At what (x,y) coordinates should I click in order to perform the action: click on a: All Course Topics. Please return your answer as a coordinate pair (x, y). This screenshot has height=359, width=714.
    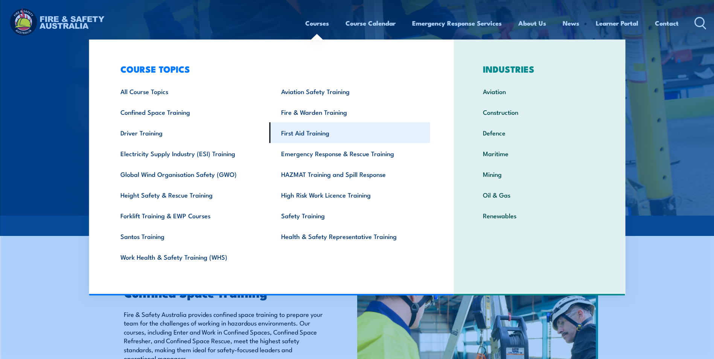
    Looking at the image, I should click on (189, 91).